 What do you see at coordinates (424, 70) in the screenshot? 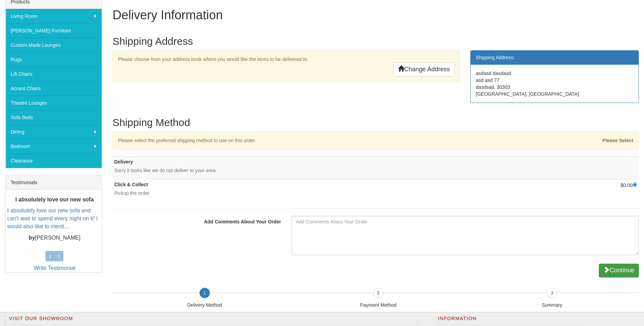
I see `a: Change Address` at bounding box center [424, 70].